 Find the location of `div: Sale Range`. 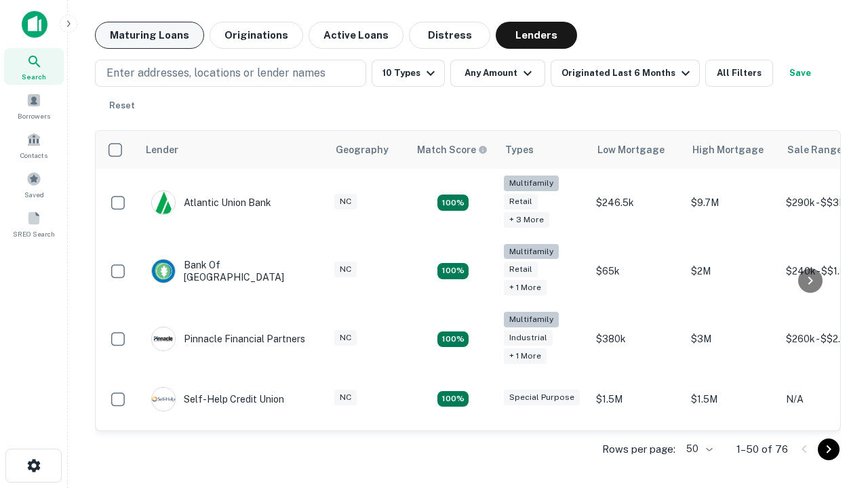

div: Sale Range is located at coordinates (814, 150).